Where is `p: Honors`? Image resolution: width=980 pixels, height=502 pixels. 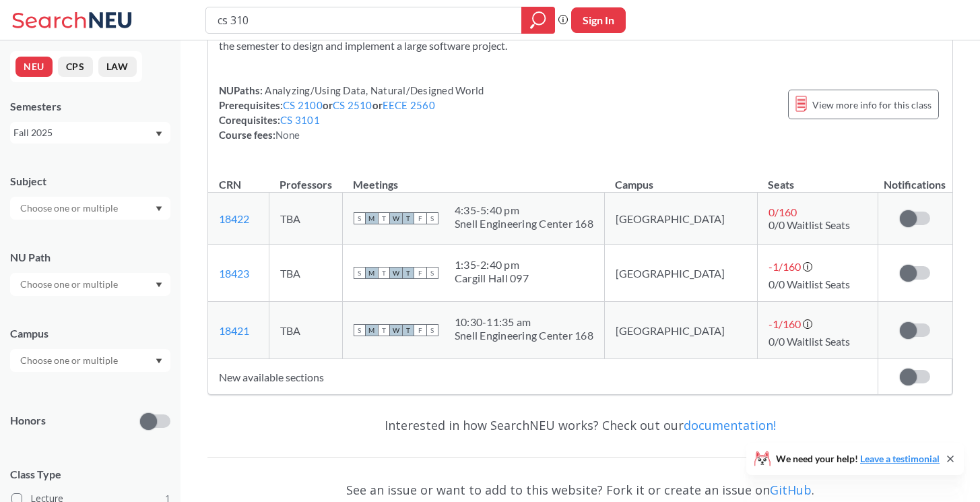
p: Honors is located at coordinates (28, 420).